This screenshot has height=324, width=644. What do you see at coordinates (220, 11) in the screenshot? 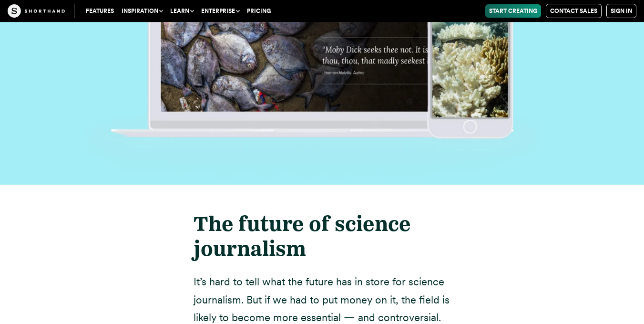
I see `button: Enterprise` at bounding box center [220, 11].